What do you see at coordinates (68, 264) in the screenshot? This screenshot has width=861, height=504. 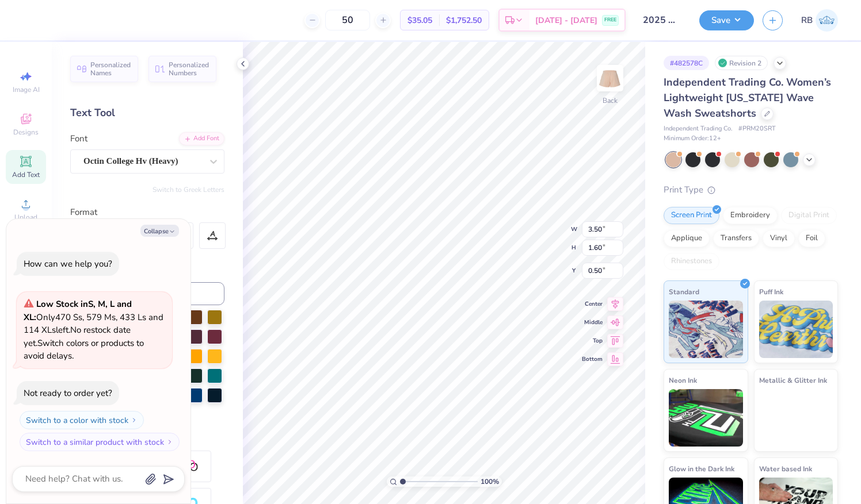 I see `div: How can we help you?` at bounding box center [68, 264].